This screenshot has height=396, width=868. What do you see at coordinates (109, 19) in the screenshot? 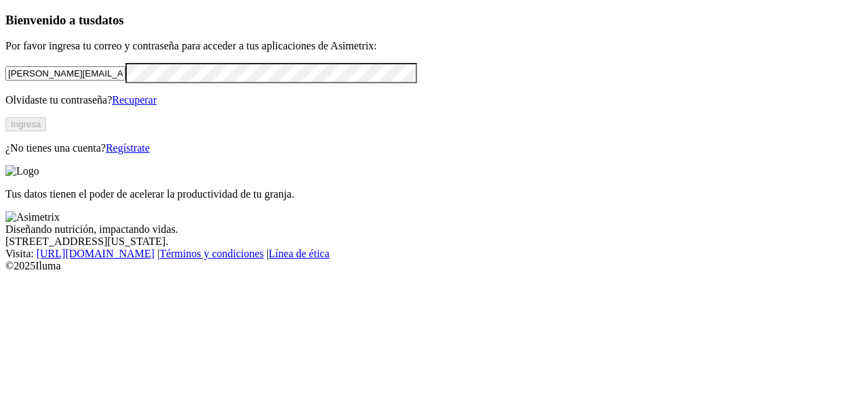
I see `span: datos` at bounding box center [109, 19].